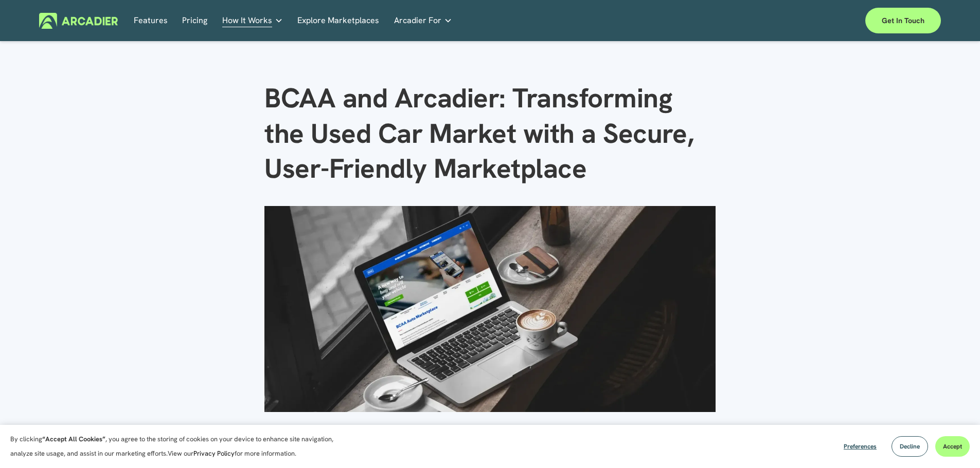 This screenshot has height=468, width=980. I want to click on img: Arcadier, so click(78, 20).